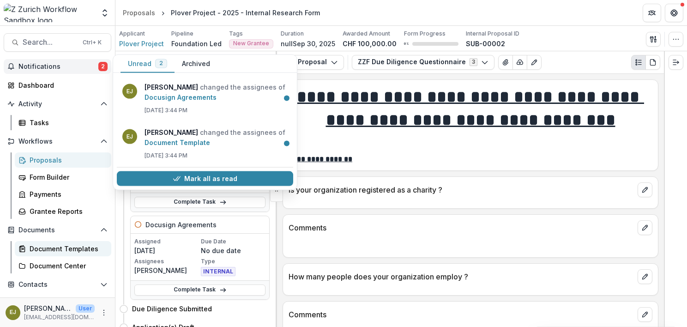 The width and height of the screenshot is (687, 327). I want to click on p: Assignees, so click(167, 261).